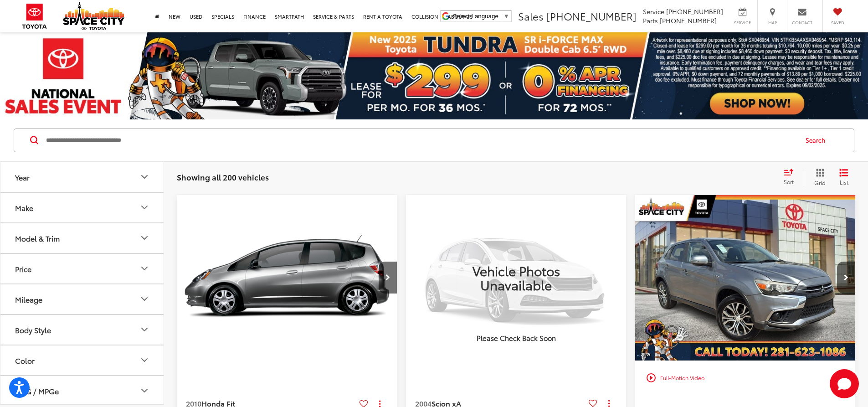  I want to click on span: Map, so click(772, 22).